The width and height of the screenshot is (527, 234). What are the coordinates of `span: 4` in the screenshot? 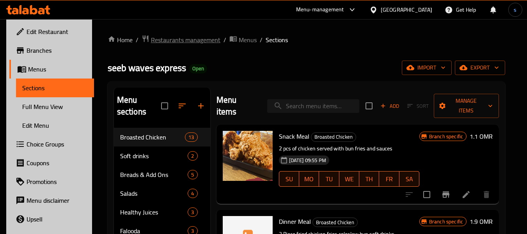 It's located at (192, 193).